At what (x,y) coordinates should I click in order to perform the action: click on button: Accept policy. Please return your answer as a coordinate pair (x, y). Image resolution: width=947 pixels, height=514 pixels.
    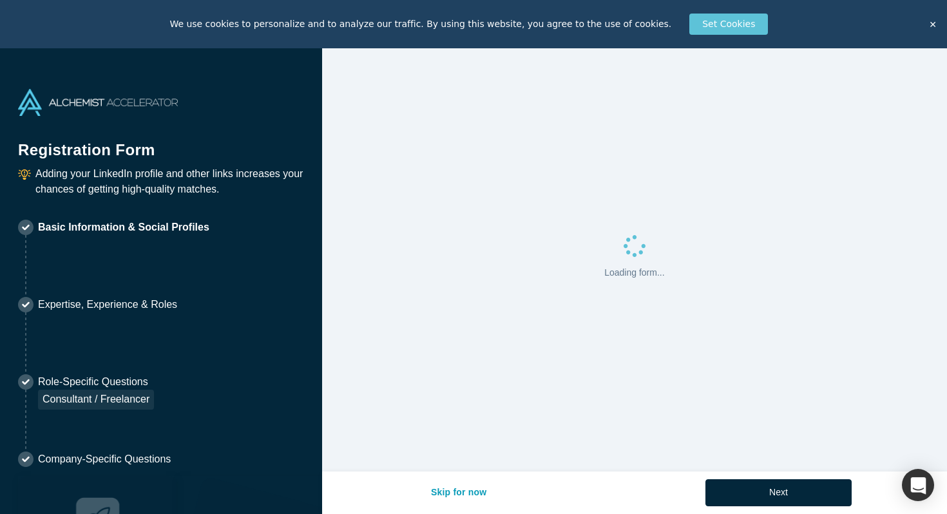
    Looking at the image, I should click on (933, 24).